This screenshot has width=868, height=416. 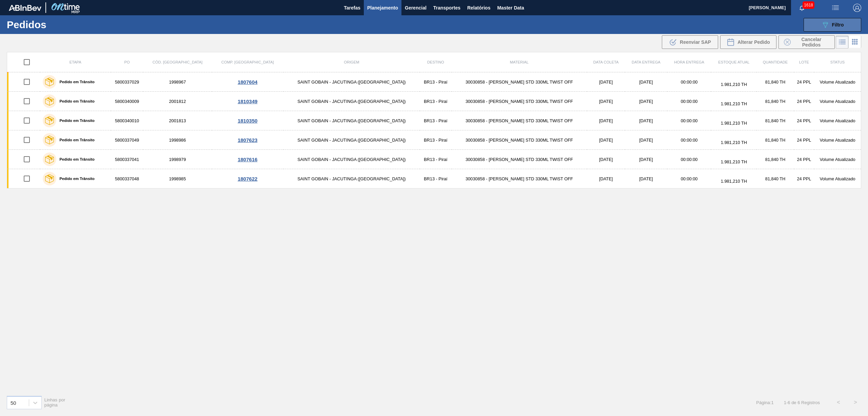 I want to click on td: 5800337029, so click(x=127, y=82).